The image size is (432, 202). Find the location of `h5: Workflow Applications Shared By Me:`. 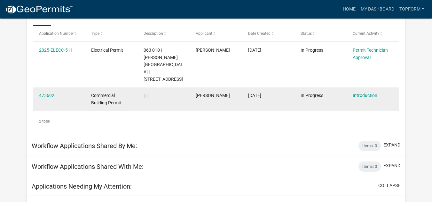

h5: Workflow Applications Shared By Me: is located at coordinates (84, 146).